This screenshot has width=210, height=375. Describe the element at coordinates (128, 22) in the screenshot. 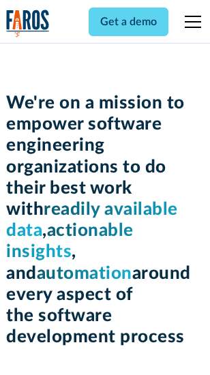

I see `a: Get a demo` at that location.